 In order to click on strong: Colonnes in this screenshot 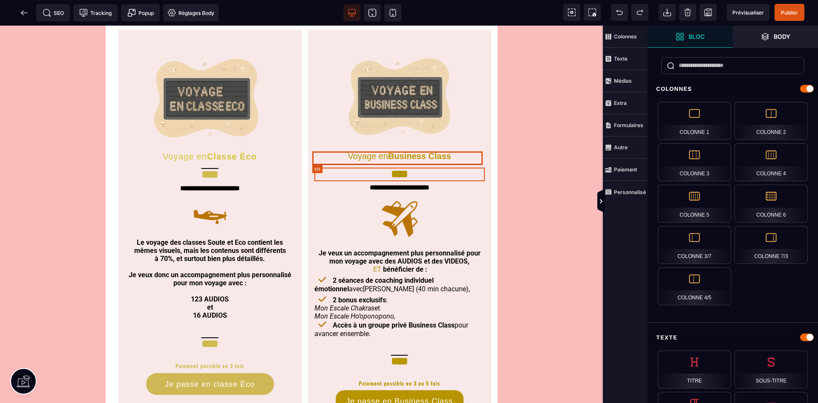, I will do `click(626, 36)`.